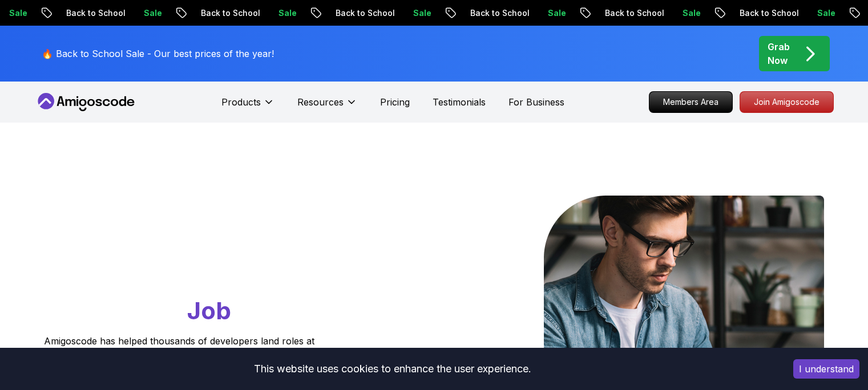 This screenshot has width=868, height=390. I want to click on span: Job, so click(209, 311).